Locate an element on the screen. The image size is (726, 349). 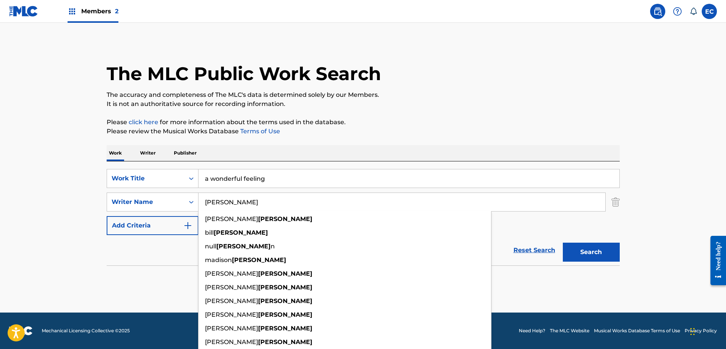
p: Please review the Musical Works Database is located at coordinates (363, 131).